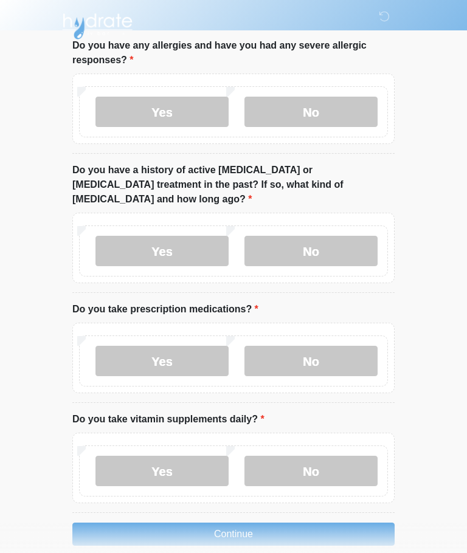 Image resolution: width=467 pixels, height=553 pixels. I want to click on img: Hydrate IV Bar - Arcadia Logo, so click(97, 24).